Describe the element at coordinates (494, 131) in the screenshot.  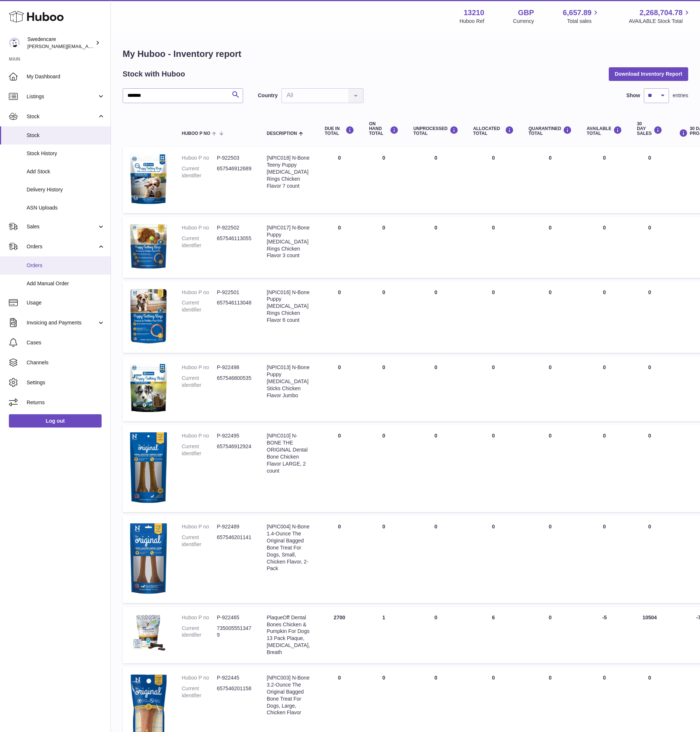
I see `div: ALLOCATED Total` at that location.